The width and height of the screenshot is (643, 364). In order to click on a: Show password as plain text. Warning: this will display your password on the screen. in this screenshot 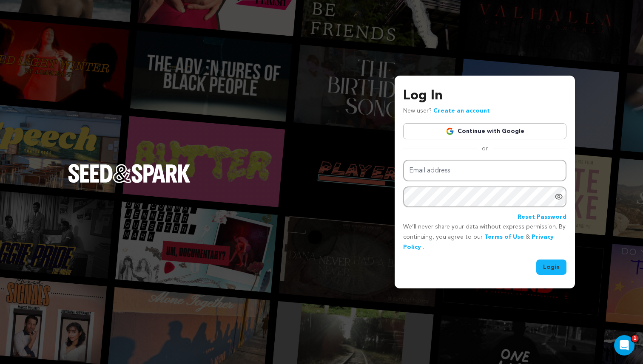, I will do `click(559, 197)`.